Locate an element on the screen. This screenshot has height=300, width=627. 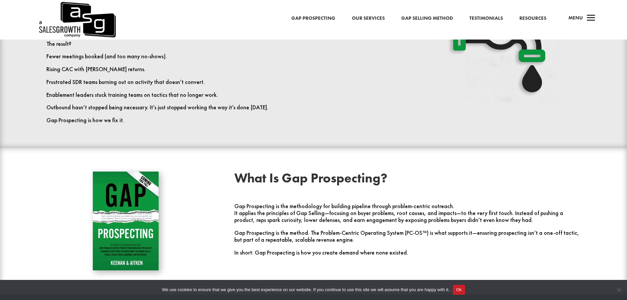
a: Testimonials is located at coordinates (486, 18).